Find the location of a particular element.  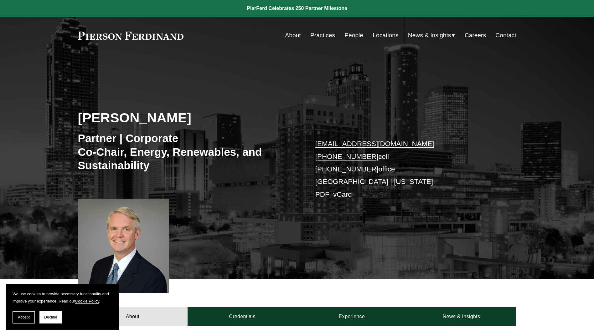

section: Cookie banner is located at coordinates (63, 307).